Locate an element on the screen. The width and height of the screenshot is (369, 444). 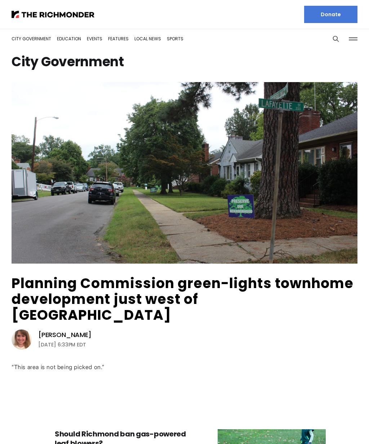
img: Planning Commission green-lights townhome development just west of Carytown is located at coordinates (184, 173).